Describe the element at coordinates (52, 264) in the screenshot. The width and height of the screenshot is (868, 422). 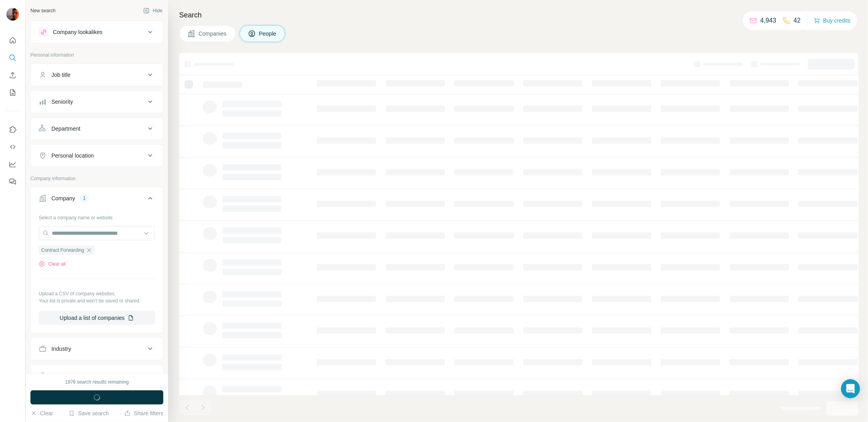
I see `button: Clear all` at that location.